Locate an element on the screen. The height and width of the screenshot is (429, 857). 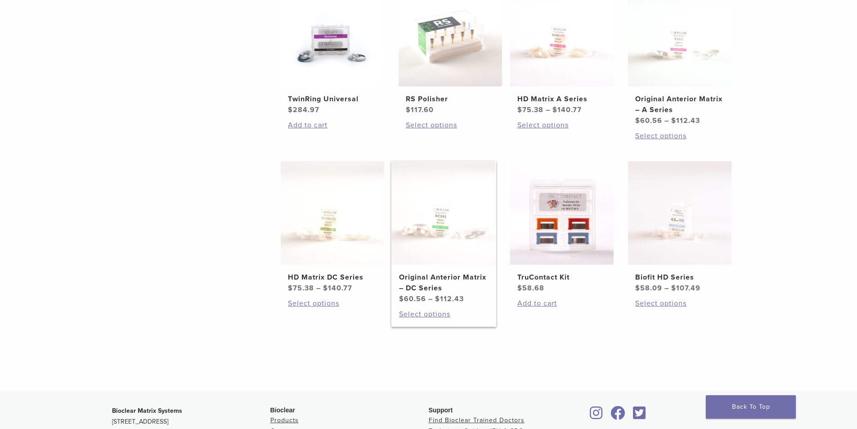
bdi: 107.49 is located at coordinates (685, 288).